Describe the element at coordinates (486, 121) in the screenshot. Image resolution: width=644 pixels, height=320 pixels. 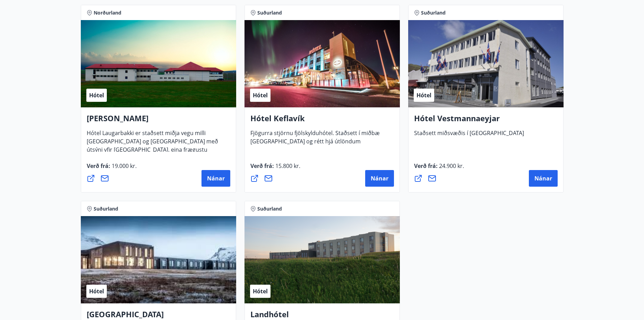
I see `h4: Hótel Vestmannaeyjar` at that location.